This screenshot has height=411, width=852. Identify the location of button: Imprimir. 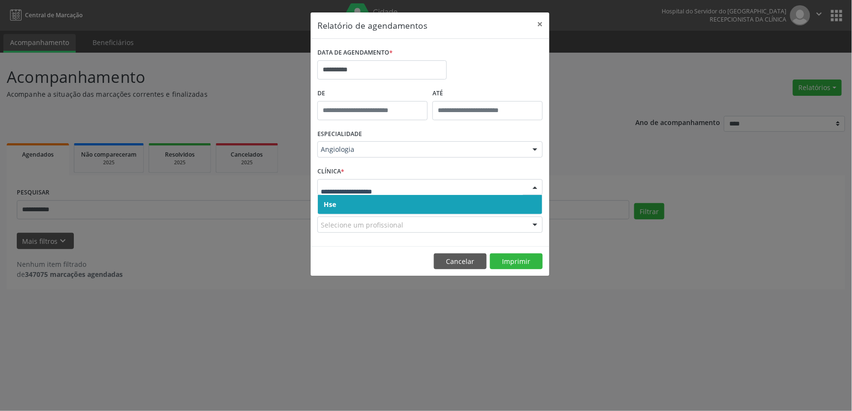
(516, 262).